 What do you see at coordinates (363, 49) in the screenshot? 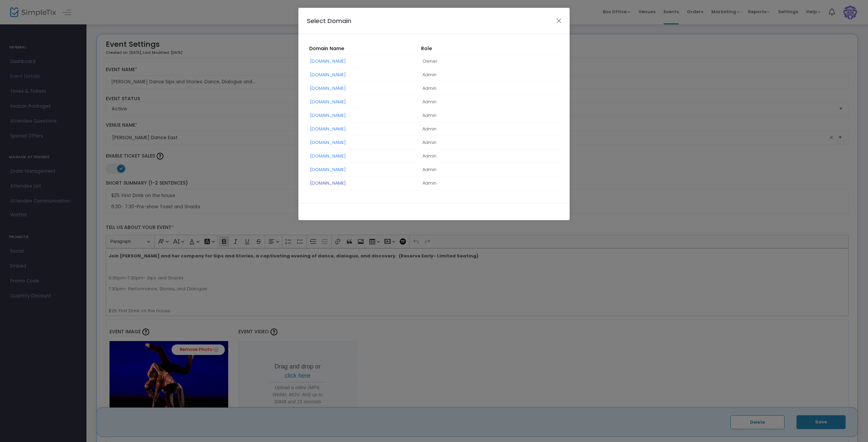
I see `th: Domain Name` at bounding box center [363, 49].